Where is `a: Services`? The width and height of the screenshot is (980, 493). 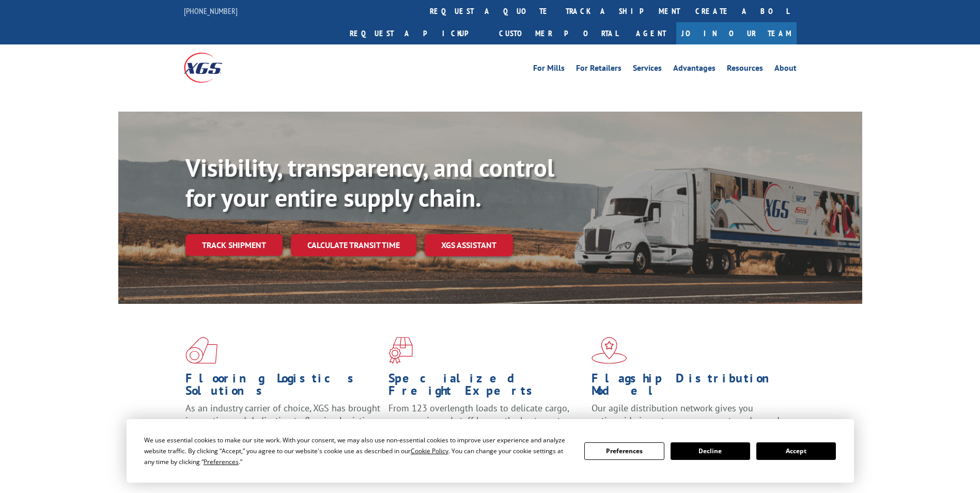 a: Services is located at coordinates (647, 70).